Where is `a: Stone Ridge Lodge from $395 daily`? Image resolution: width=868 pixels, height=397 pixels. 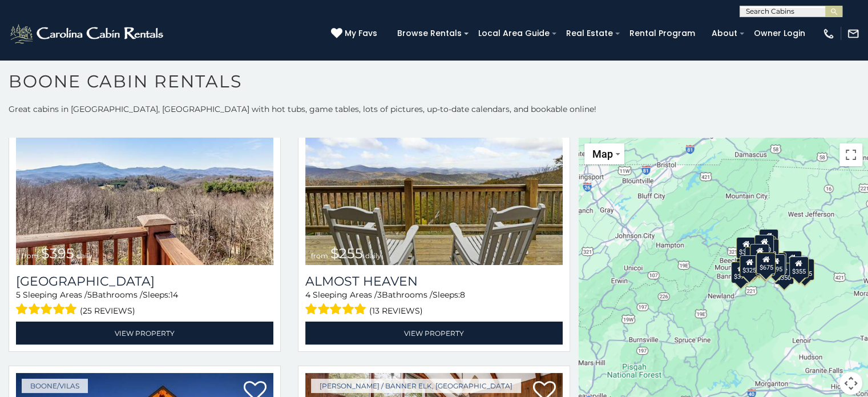 a: Stone Ridge Lodge from $395 daily is located at coordinates (144, 179).